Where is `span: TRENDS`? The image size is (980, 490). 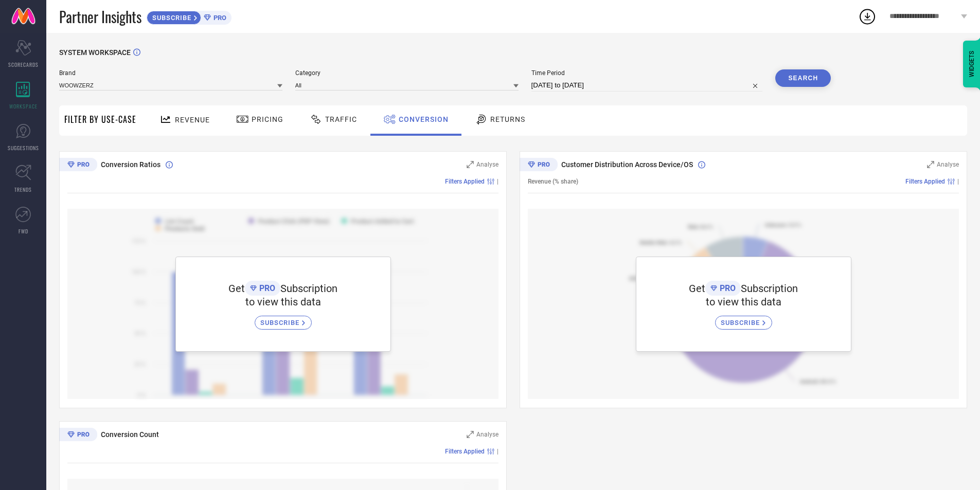
span: TRENDS is located at coordinates (23, 189).